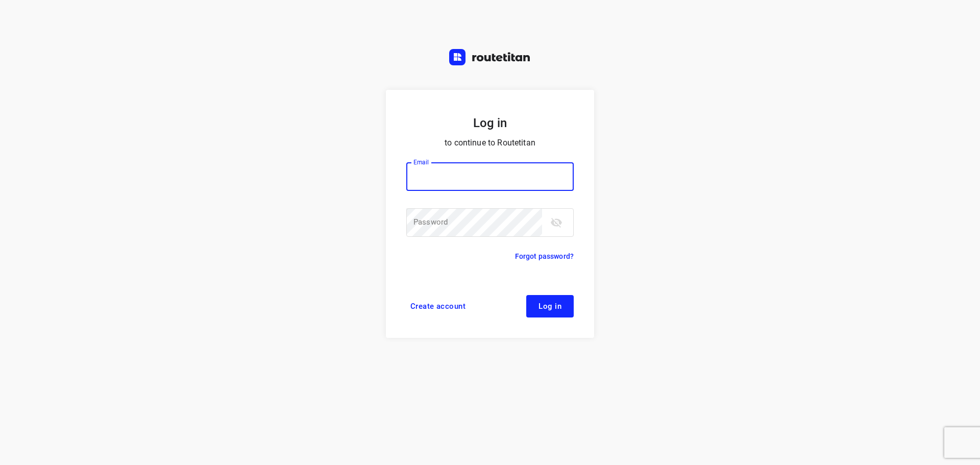 The width and height of the screenshot is (980, 465). Describe the element at coordinates (557, 223) in the screenshot. I see `button: toggle password visibility` at that location.